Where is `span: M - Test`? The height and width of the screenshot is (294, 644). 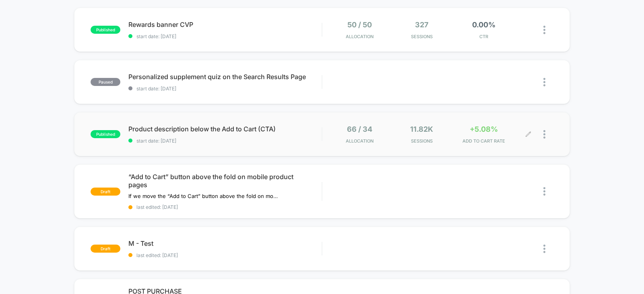
span: M - Test is located at coordinates (225, 243).